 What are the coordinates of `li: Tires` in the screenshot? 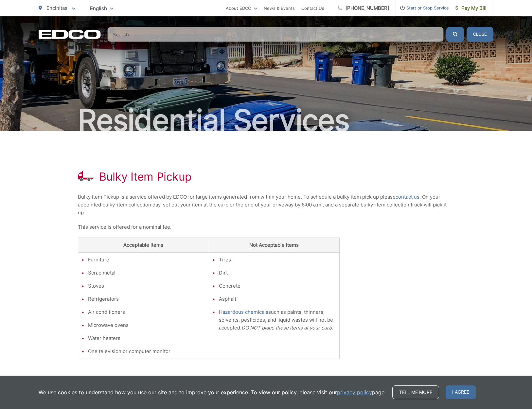 It's located at (277, 260).